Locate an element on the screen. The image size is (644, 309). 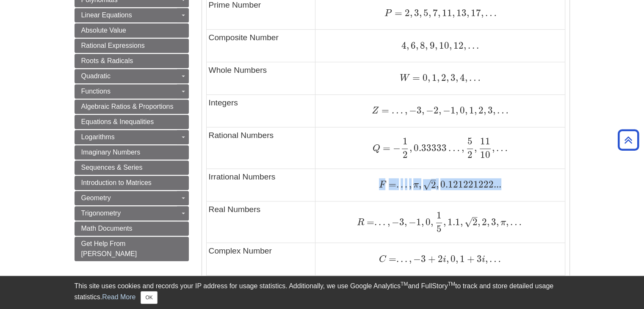
span: Z is located at coordinates (375, 111).